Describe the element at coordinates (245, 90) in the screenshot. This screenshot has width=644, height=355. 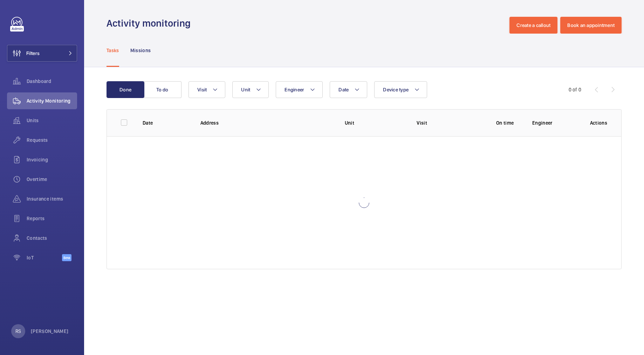
I see `span: Unit` at that location.